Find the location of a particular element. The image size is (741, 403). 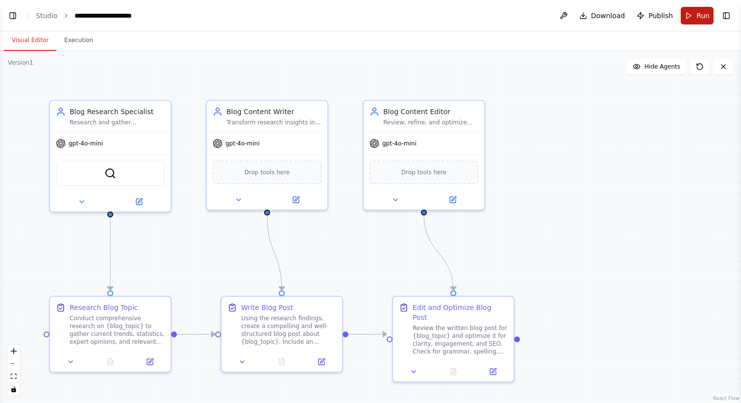

div: Conduct comprehensive research on {blog_topic} to gather current trends, statistics, expert opini... is located at coordinates (117, 330).